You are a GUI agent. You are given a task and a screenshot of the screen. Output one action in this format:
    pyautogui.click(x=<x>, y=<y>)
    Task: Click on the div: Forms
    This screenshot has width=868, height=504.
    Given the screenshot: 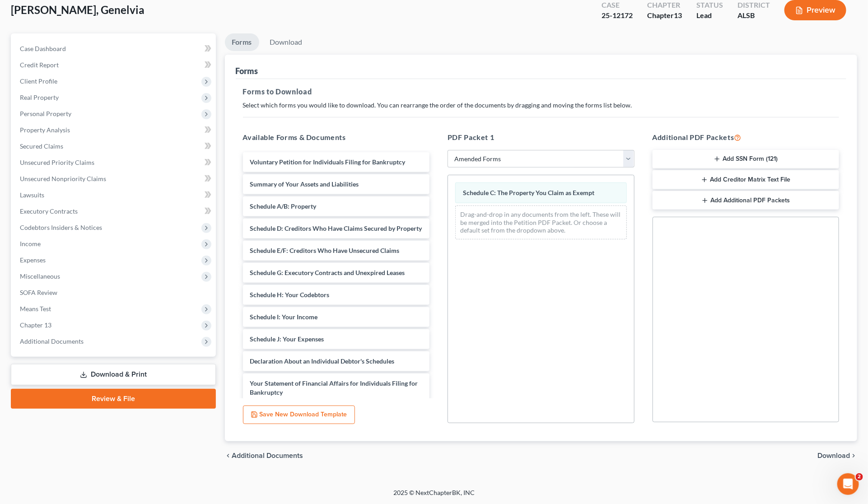 What is the action you would take?
    pyautogui.click(x=247, y=71)
    